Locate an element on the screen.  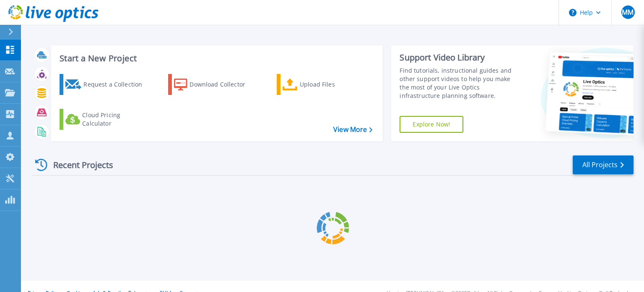
a: Explore Now! is located at coordinates (432, 124).